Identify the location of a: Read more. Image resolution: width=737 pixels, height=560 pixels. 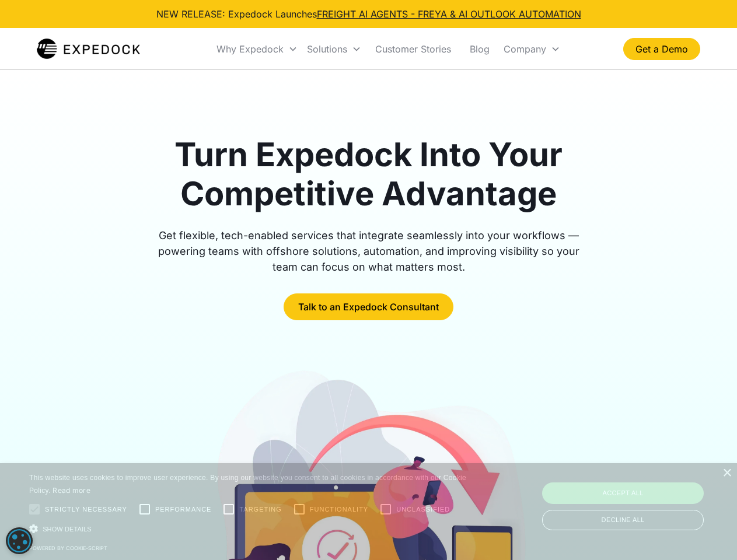
(71, 490).